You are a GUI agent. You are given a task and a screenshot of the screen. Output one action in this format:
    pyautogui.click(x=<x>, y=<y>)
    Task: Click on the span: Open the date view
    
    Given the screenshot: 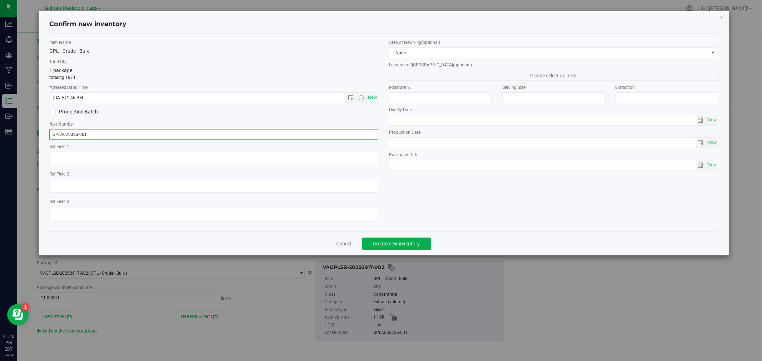 What is the action you would take?
    pyautogui.click(x=351, y=98)
    